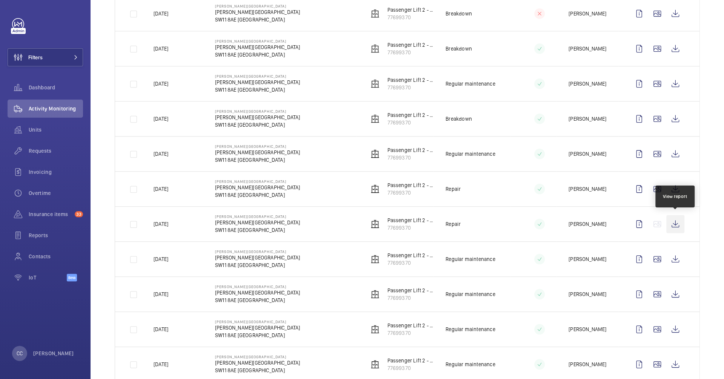  What do you see at coordinates (45, 57) in the screenshot?
I see `button: Filters` at bounding box center [45, 57].